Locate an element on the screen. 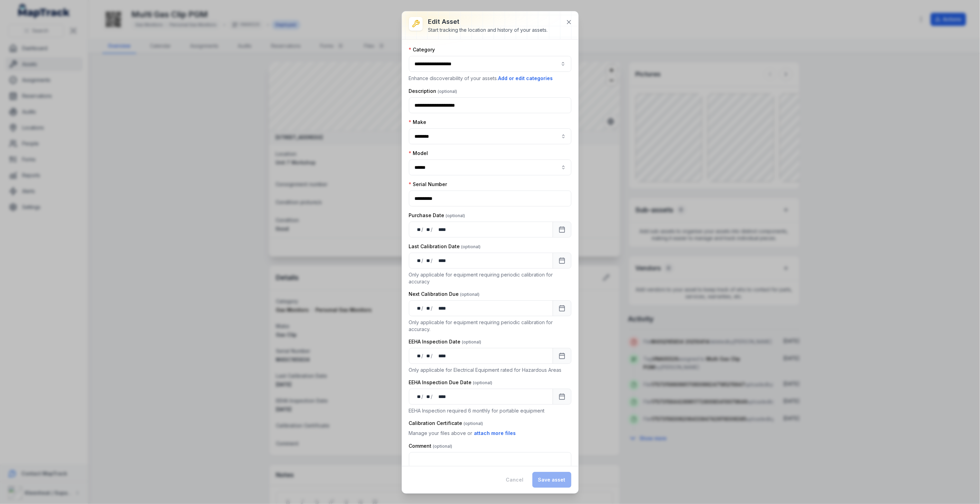 The height and width of the screenshot is (504, 980). input: asset-edit:cf[5827e389-34f9-4b46-9346-a02c2bfa3a05]-label is located at coordinates (490, 168).